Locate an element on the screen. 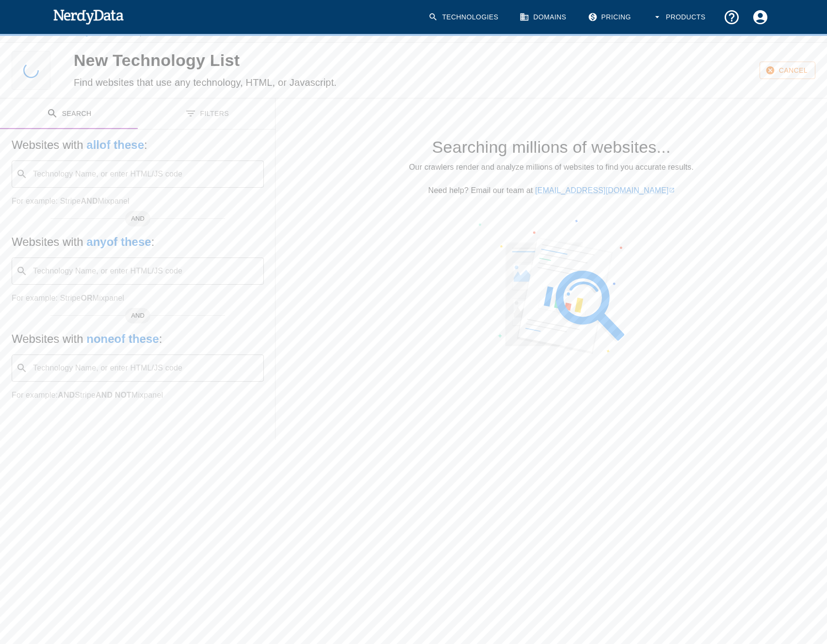 This screenshot has height=644, width=827. h4: New Technology List is located at coordinates (257, 61).